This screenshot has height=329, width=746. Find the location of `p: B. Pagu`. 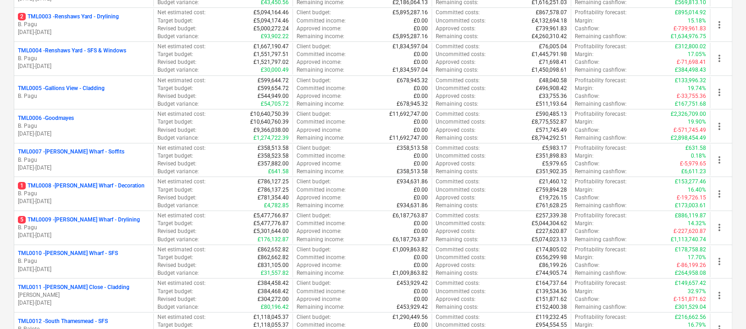

p: B. Pagu is located at coordinates (84, 193).